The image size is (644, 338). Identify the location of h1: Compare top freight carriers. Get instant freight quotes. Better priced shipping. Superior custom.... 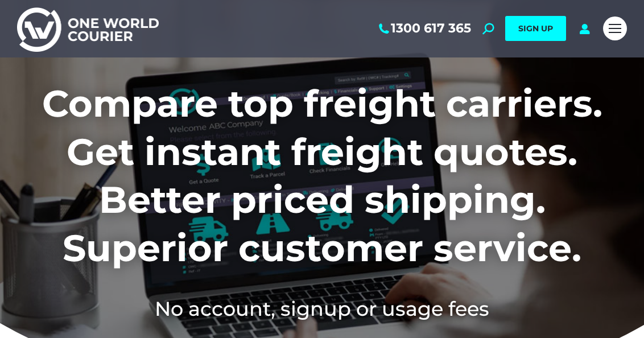
(322, 176).